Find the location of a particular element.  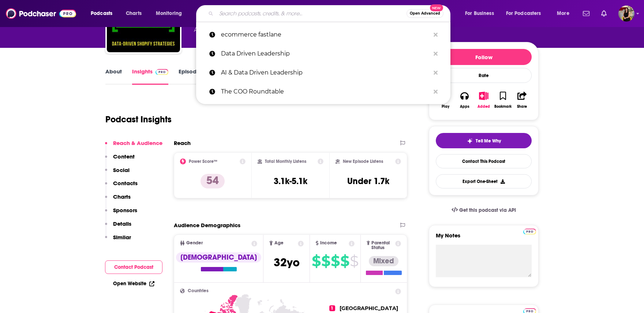

p: Details is located at coordinates (122, 224).